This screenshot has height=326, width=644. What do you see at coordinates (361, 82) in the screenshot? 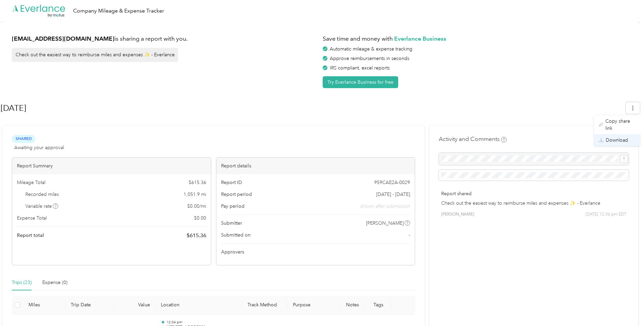
I see `button: Try Everlance Business for free` at bounding box center [361, 82].